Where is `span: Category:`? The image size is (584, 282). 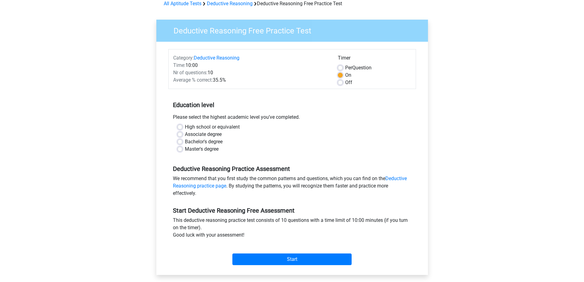 span: Category: is located at coordinates (183, 58).